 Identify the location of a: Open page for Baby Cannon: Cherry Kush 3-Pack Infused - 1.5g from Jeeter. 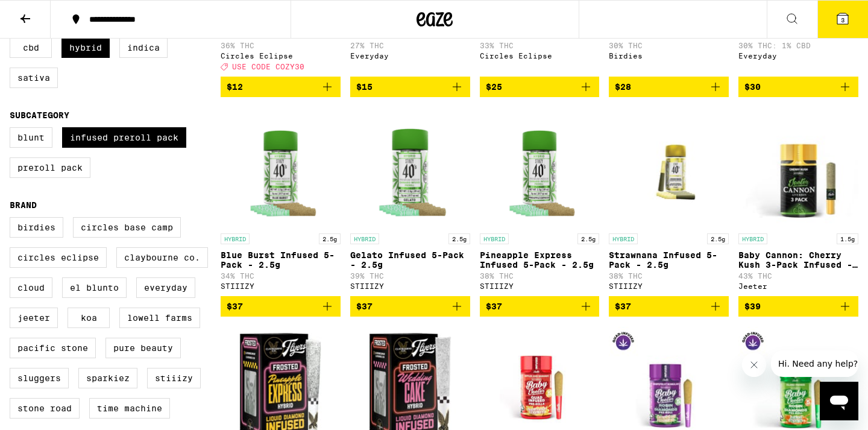
(798, 202).